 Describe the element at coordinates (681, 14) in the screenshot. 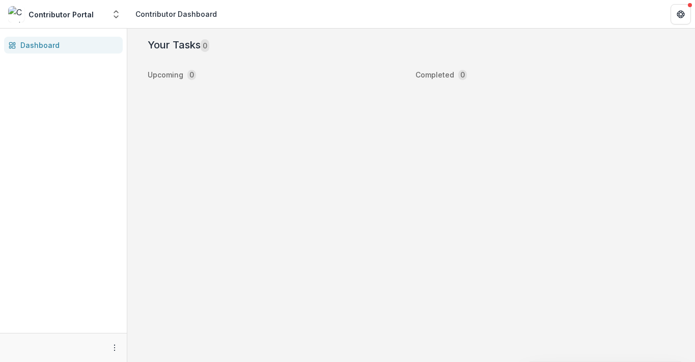

I see `button: Get Help` at that location.